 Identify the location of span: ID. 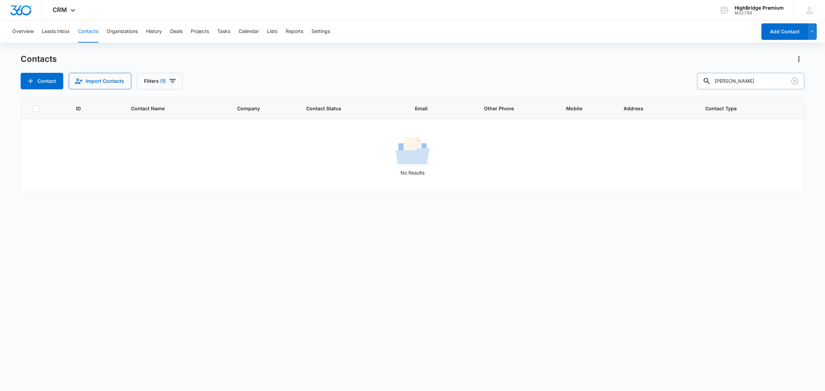
(90, 108).